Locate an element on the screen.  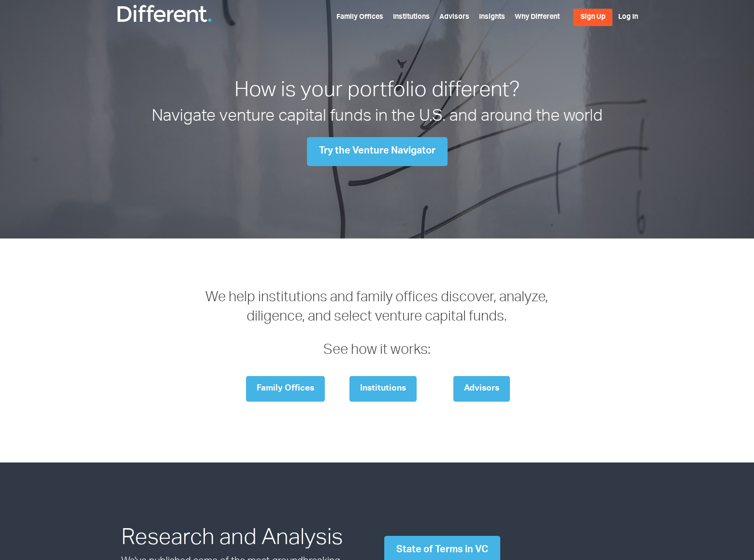
h1: How is your portfolio different? is located at coordinates (377, 92).